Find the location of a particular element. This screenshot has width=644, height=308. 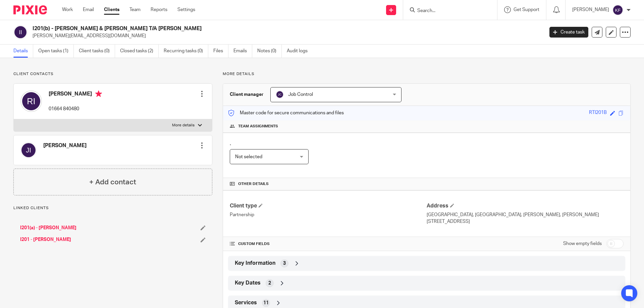

h4: CUSTOM FIELDS is located at coordinates (328, 244).